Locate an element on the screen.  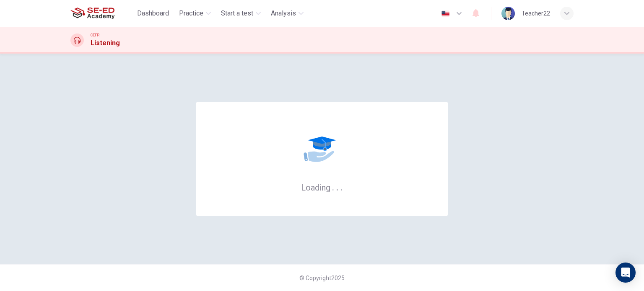
div: Open Intercom Messenger is located at coordinates (625, 273).